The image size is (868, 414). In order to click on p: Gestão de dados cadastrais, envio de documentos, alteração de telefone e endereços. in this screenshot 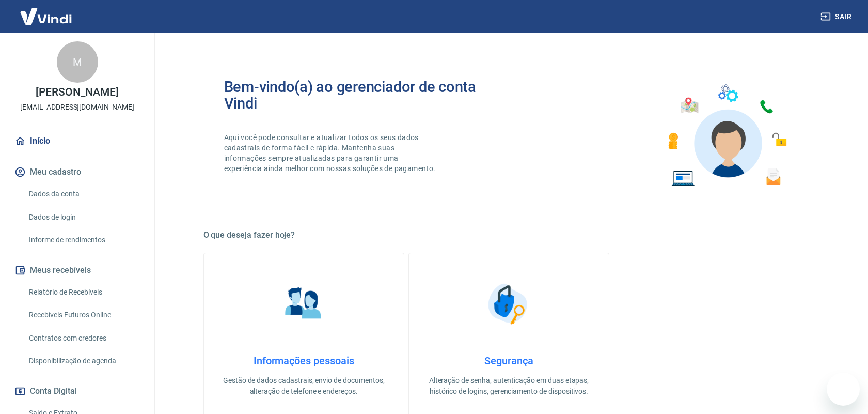, I will do `click(304, 386)`.